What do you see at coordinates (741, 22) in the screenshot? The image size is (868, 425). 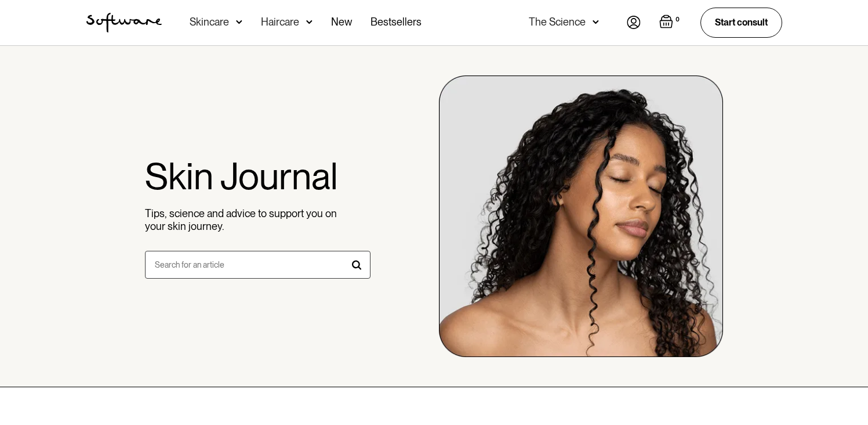 I see `a: Start consult` at bounding box center [741, 22].